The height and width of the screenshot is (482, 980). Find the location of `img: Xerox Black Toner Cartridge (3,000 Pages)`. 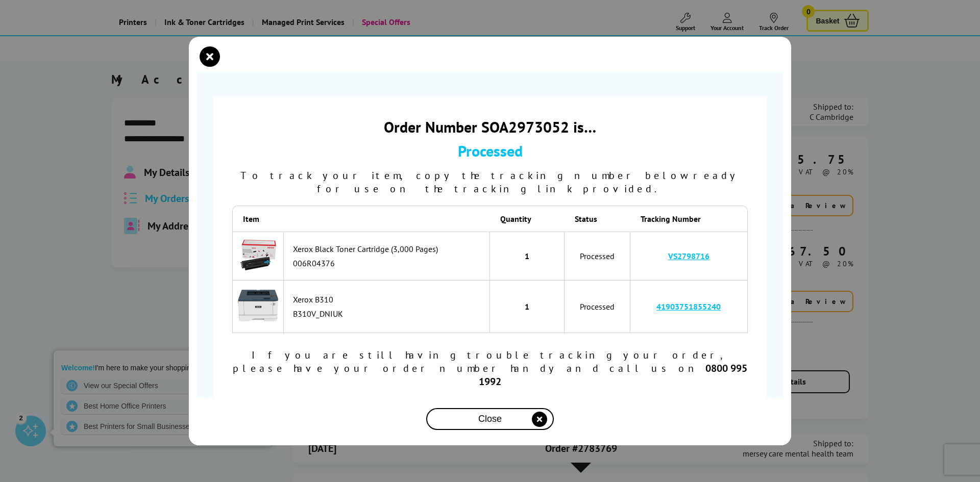

img: Xerox Black Toner Cartridge (3,000 Pages) is located at coordinates (258, 255).